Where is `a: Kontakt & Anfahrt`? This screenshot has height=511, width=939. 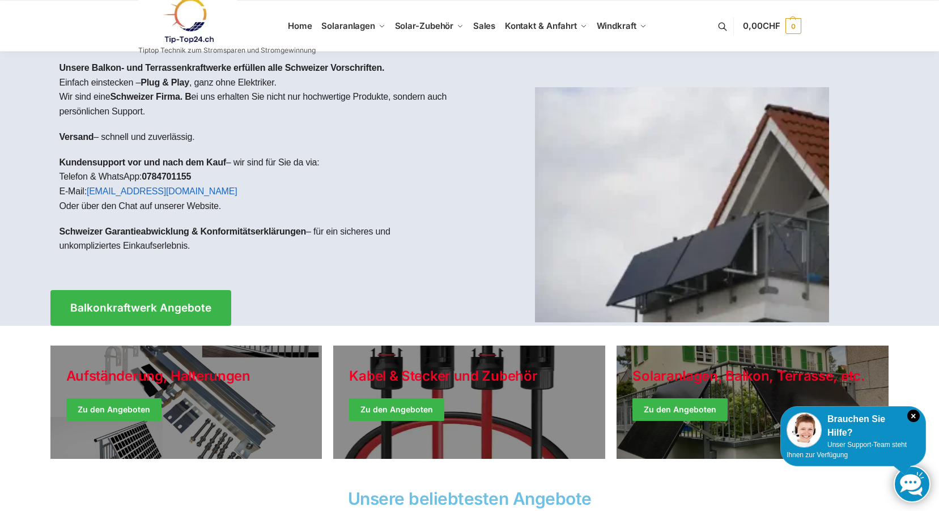
a: Kontakt & Anfahrt is located at coordinates (545, 26).